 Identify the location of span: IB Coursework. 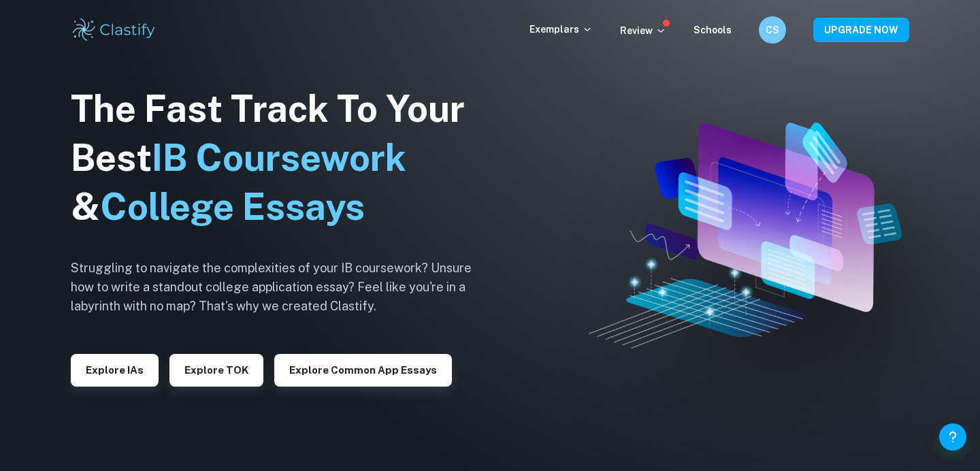
(279, 157).